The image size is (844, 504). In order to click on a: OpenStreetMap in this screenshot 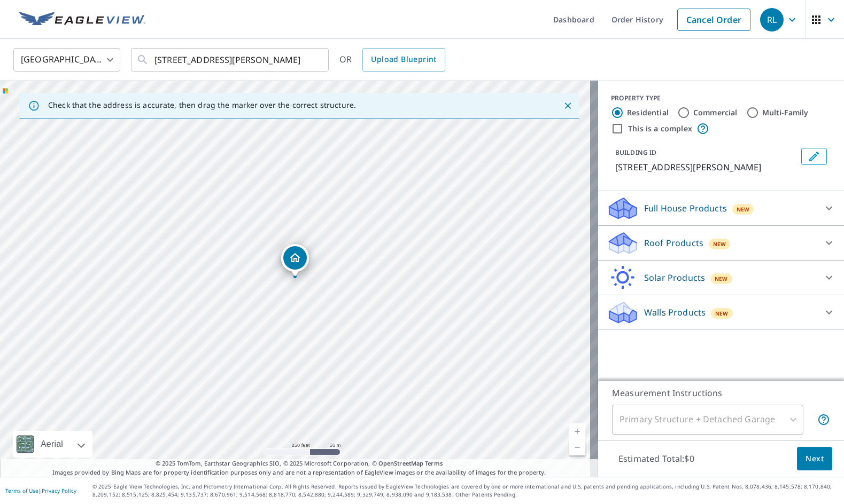, I will do `click(401, 463)`.